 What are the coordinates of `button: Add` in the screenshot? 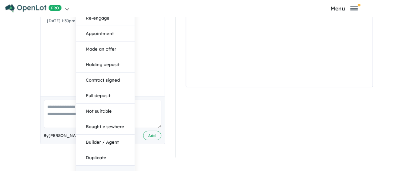 It's located at (152, 136).